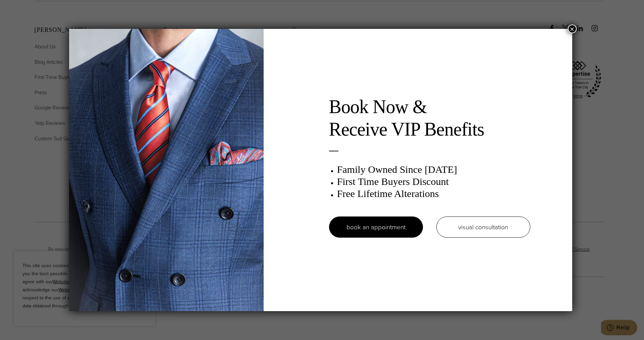 The image size is (644, 340). Describe the element at coordinates (430, 118) in the screenshot. I see `h2: Book Now & Receive VIP Benefits` at that location.